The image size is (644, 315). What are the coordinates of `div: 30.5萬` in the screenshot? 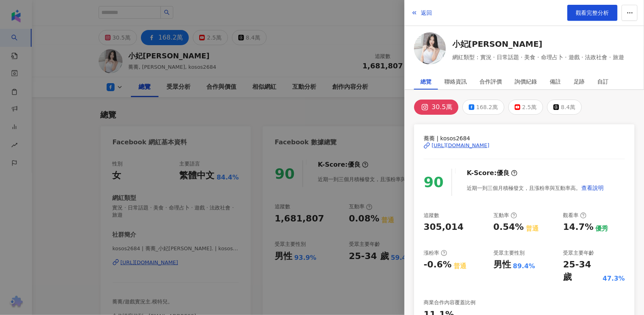 It's located at (442, 107).